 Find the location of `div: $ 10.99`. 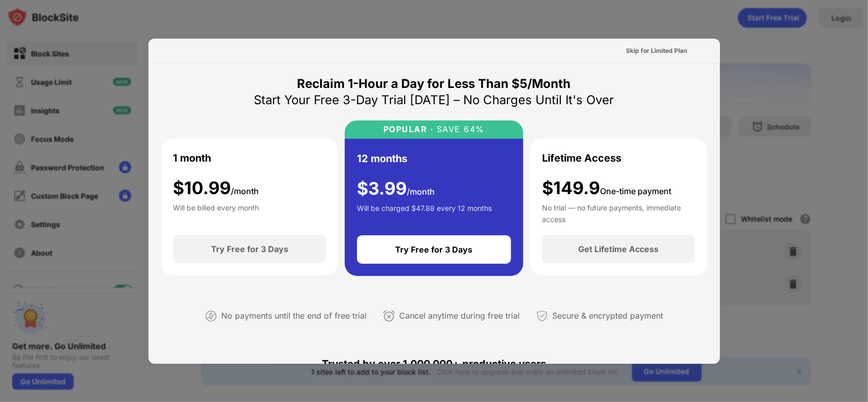

div: $ 10.99 is located at coordinates (216, 188).